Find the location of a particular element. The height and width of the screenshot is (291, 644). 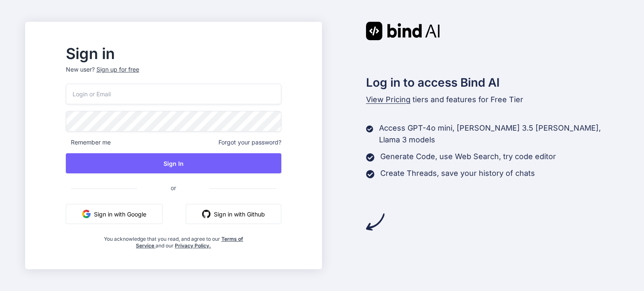

span: Remember me is located at coordinates (88, 142).